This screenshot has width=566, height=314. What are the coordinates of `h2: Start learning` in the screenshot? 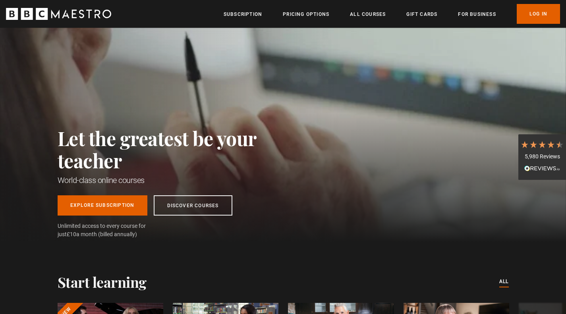 It's located at (102, 282).